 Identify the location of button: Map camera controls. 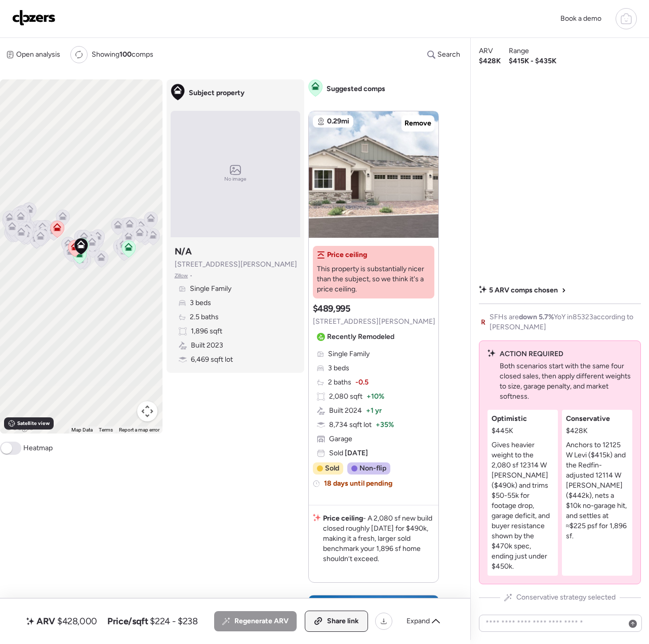
(148, 412).